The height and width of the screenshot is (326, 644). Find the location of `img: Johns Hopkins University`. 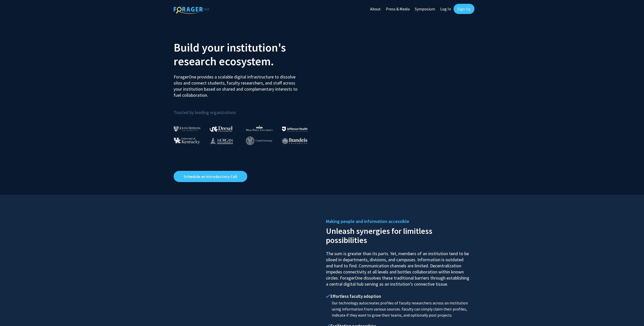

img: Johns Hopkins University is located at coordinates (187, 129).